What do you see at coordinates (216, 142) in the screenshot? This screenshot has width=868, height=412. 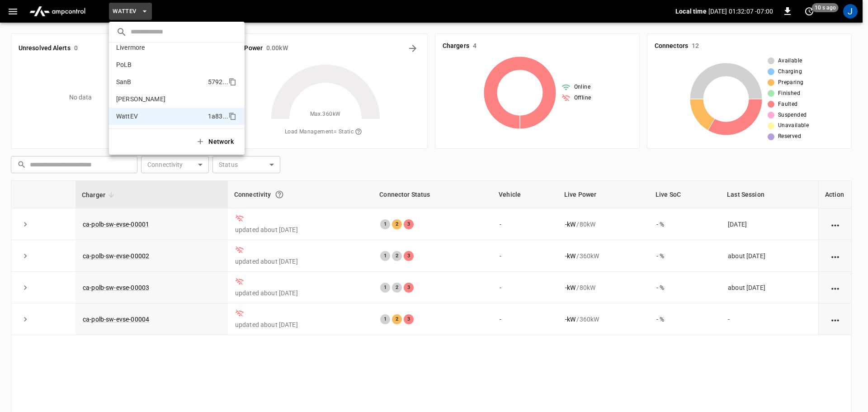 I see `button: Network` at bounding box center [216, 142].